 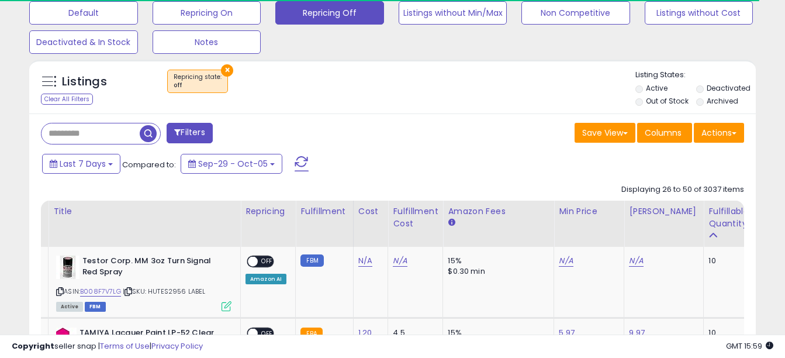 I want to click on p: Listing States:, so click(x=696, y=75).